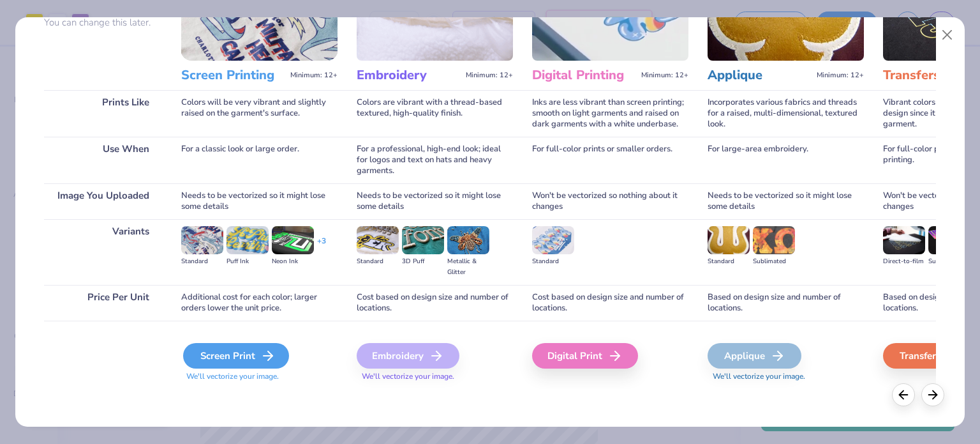 This screenshot has width=980, height=444. I want to click on img: Supacolor, so click(950, 240).